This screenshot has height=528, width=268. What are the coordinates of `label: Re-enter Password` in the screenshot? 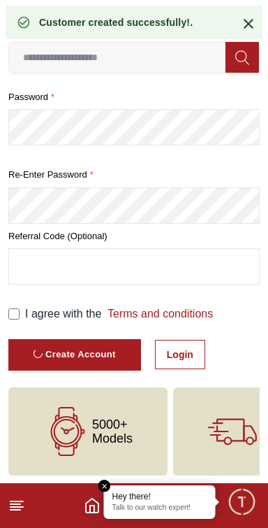 It's located at (134, 175).